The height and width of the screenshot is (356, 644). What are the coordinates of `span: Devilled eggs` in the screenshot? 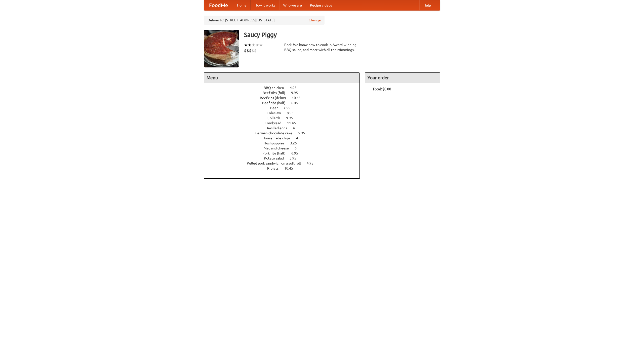 It's located at (279, 128).